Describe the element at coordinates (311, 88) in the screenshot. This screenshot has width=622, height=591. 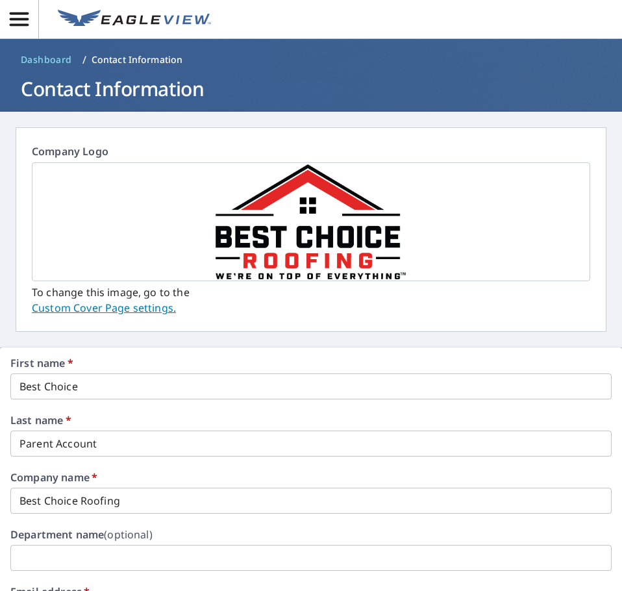
I see `h1: Contact Information` at that location.